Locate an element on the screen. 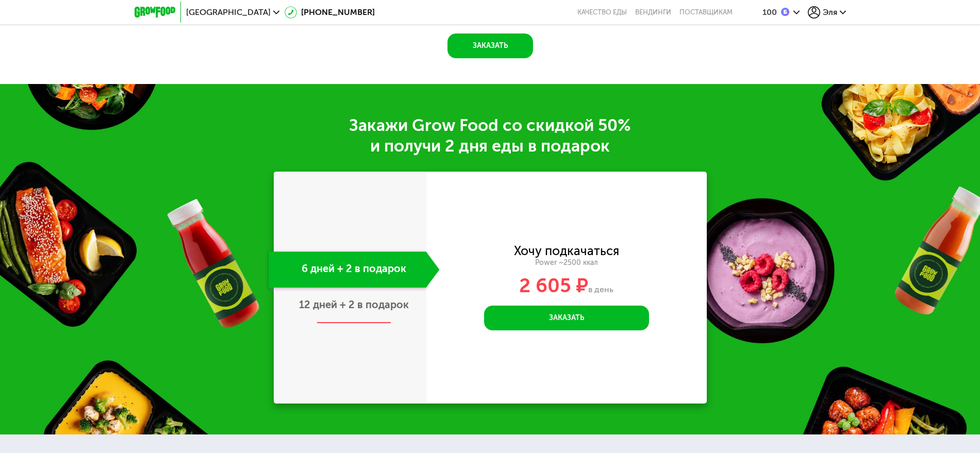 This screenshot has width=980, height=453. a: Качество еды is located at coordinates (602, 12).